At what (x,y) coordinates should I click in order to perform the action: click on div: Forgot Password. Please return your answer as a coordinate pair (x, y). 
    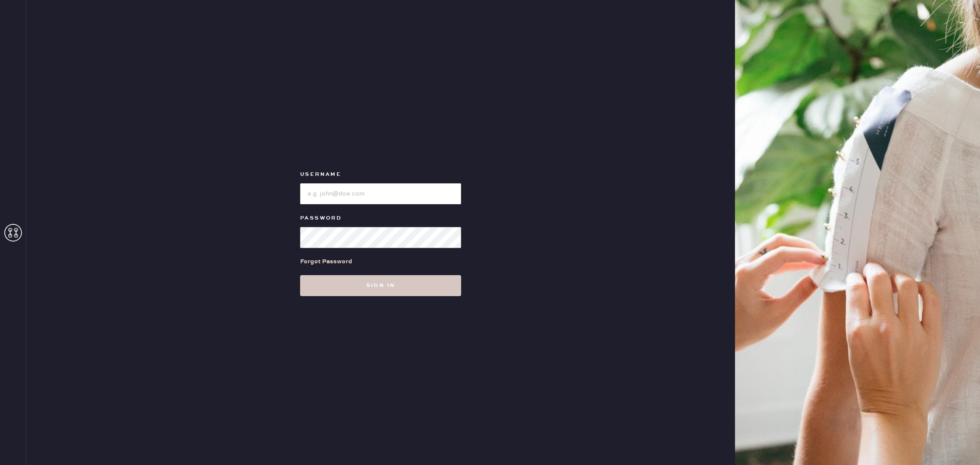
    Looking at the image, I should click on (326, 262).